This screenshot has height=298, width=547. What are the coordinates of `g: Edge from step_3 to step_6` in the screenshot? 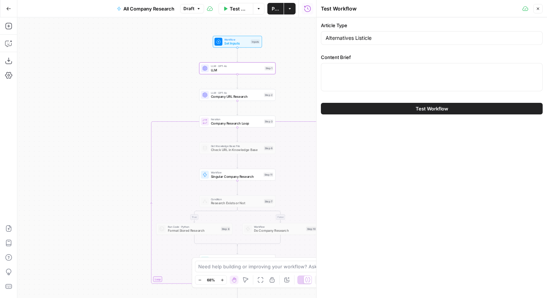 It's located at (237, 134).